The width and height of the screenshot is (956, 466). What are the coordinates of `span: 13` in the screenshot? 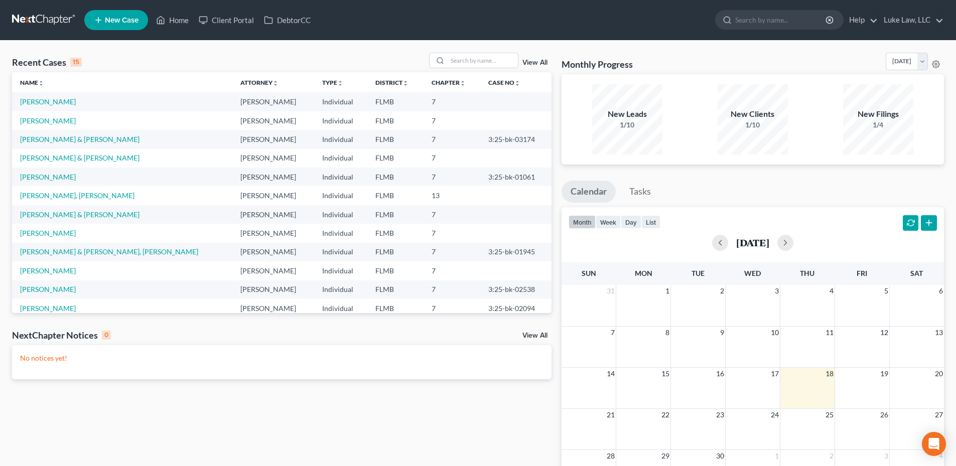 It's located at (939, 333).